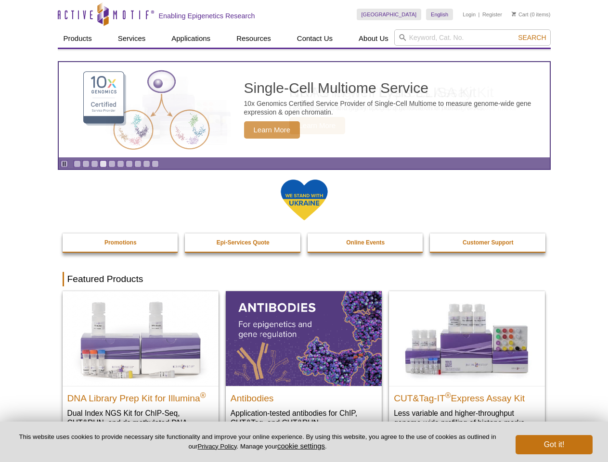  I want to click on a: Go to slide 10, so click(155, 164).